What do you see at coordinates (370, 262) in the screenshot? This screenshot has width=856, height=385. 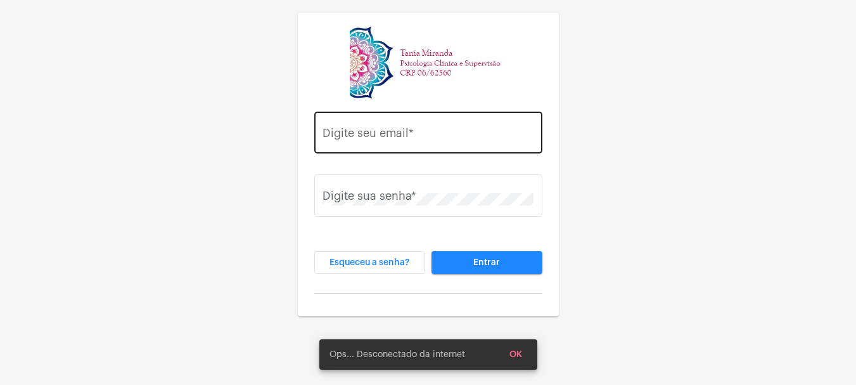 I see `button: Esqueceu a senha?` at bounding box center [370, 262].